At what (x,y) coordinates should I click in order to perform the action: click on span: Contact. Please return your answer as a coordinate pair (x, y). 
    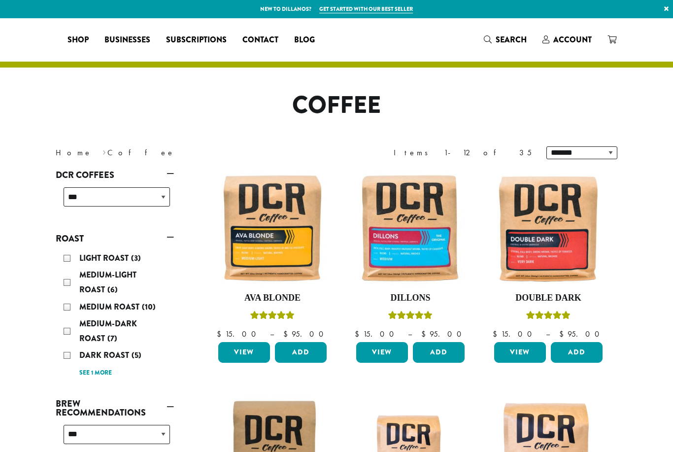
    Looking at the image, I should click on (260, 40).